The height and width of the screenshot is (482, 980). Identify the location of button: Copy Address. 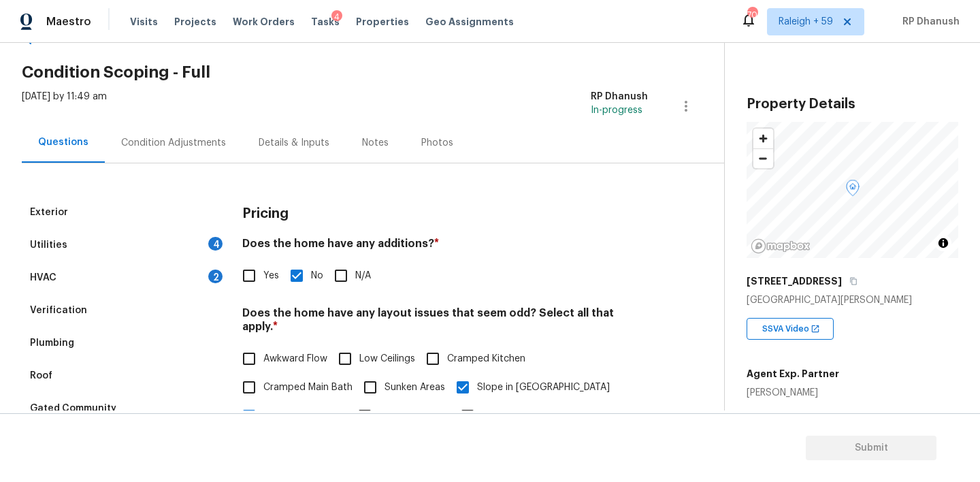
(853, 281).